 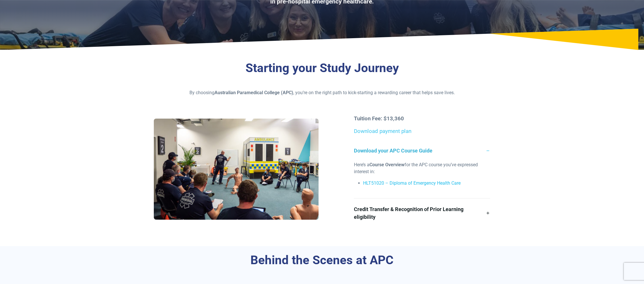 I want to click on strong: Tuition Fee: $13,360, so click(x=379, y=119).